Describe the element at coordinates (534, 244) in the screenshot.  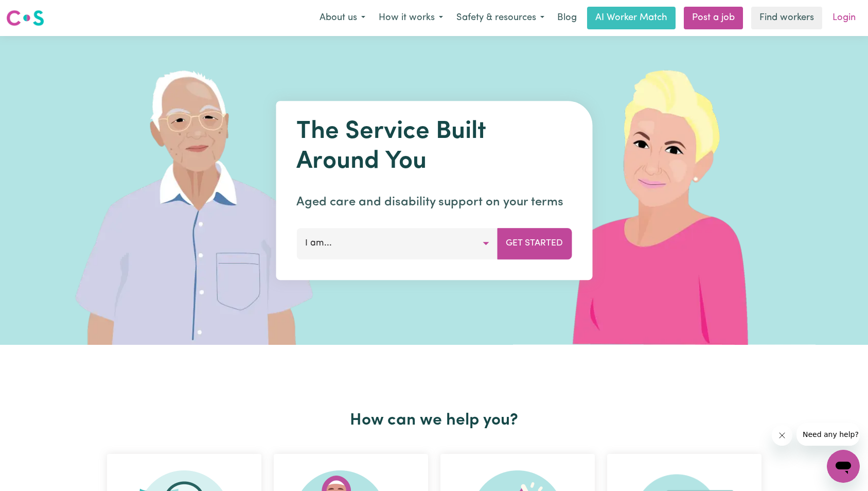
I see `button: Get Started` at that location.